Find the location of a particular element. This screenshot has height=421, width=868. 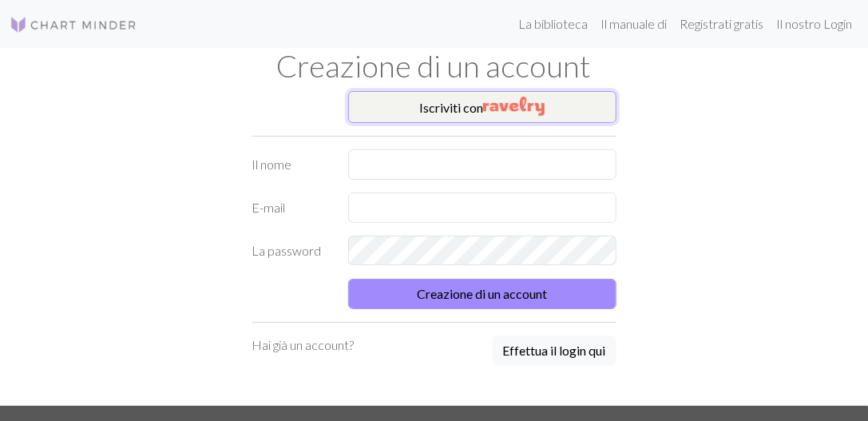

label: Il nome is located at coordinates (290, 165).